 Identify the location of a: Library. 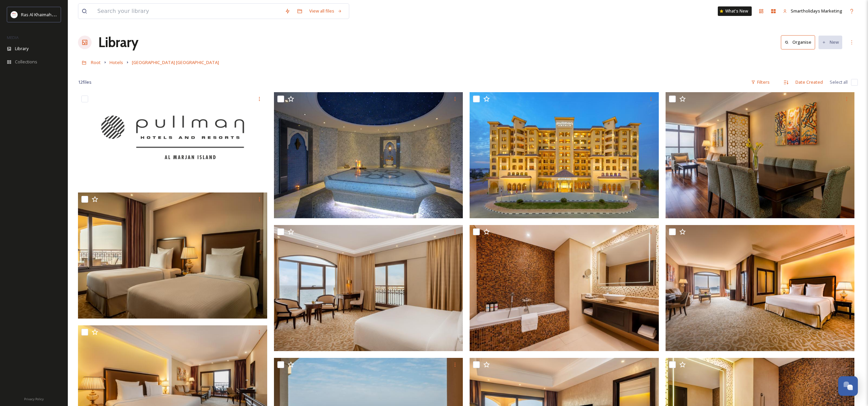
(118, 42).